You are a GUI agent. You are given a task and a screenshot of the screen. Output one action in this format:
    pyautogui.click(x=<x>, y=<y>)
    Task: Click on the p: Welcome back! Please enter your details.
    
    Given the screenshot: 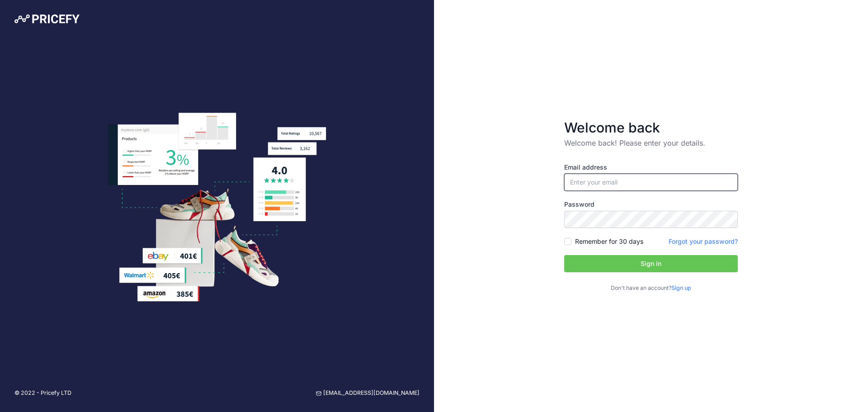 What is the action you would take?
    pyautogui.click(x=651, y=143)
    